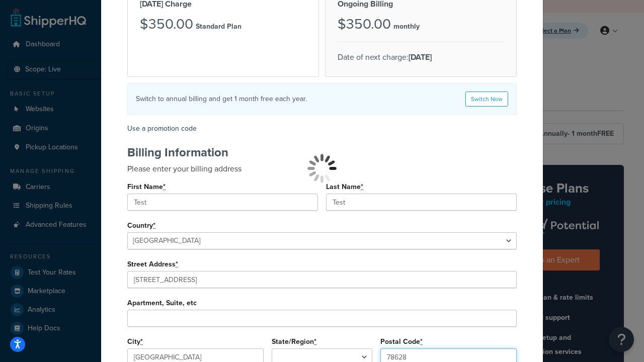 Image resolution: width=644 pixels, height=362 pixels. I want to click on a: Switch Now, so click(487, 99).